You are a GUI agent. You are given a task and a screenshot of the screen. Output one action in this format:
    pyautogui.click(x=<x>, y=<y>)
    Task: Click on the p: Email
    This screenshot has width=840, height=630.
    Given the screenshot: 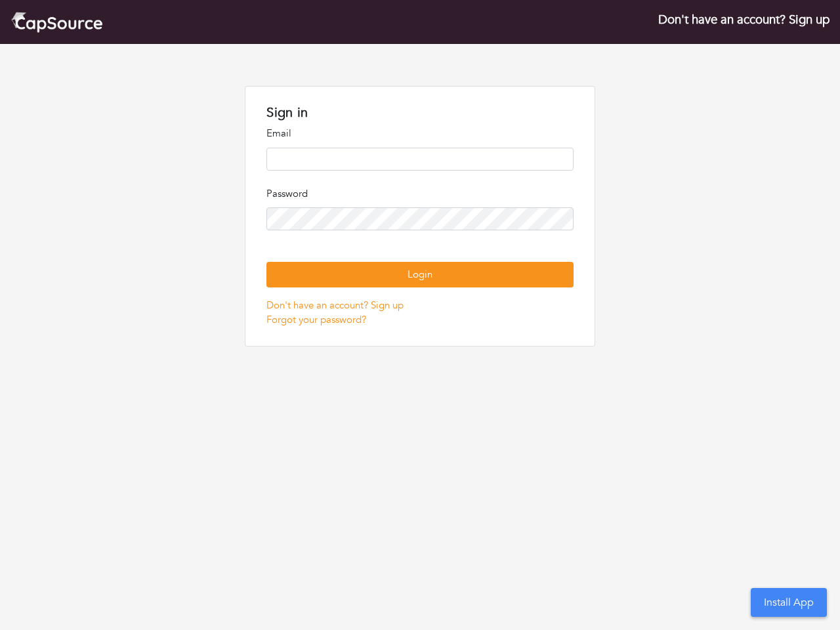 What is the action you would take?
    pyautogui.click(x=419, y=133)
    